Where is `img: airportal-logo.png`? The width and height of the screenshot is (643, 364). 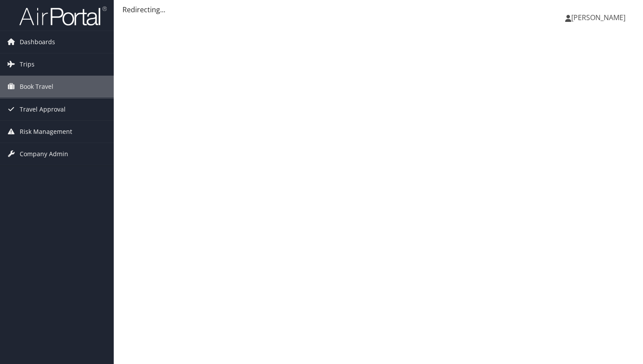 img: airportal-logo.png is located at coordinates (63, 16).